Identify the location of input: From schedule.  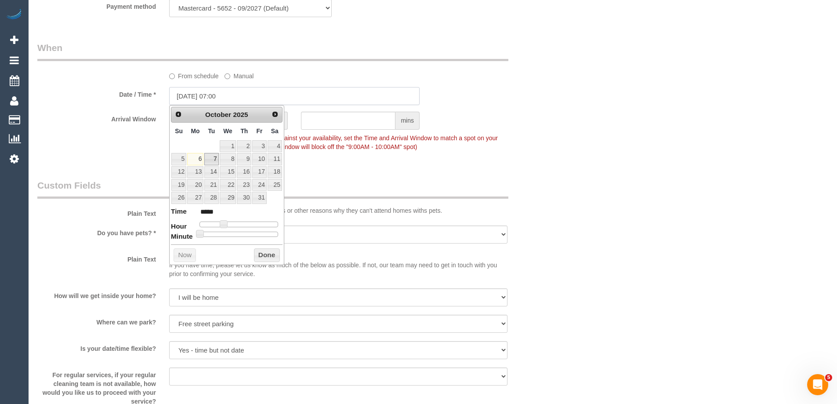
(172, 76).